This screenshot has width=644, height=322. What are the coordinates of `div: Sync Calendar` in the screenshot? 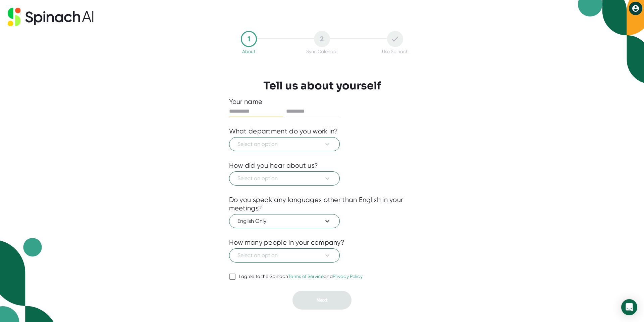 It's located at (322, 51).